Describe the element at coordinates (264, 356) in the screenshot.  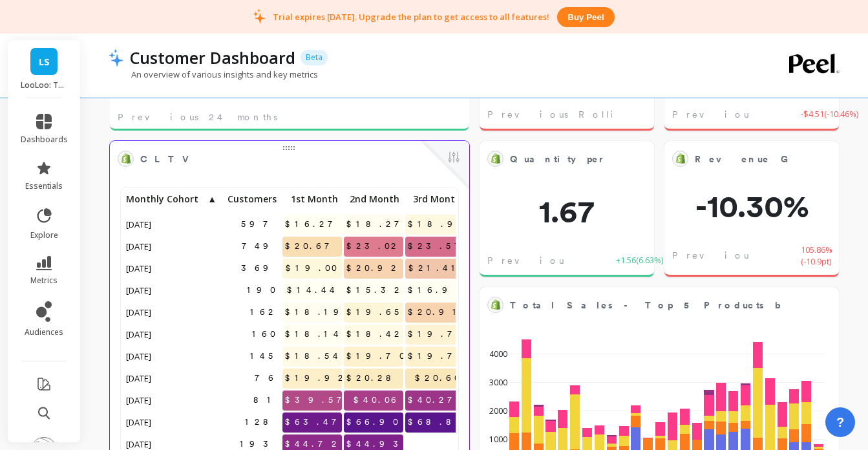
I see `span: 145` at that location.